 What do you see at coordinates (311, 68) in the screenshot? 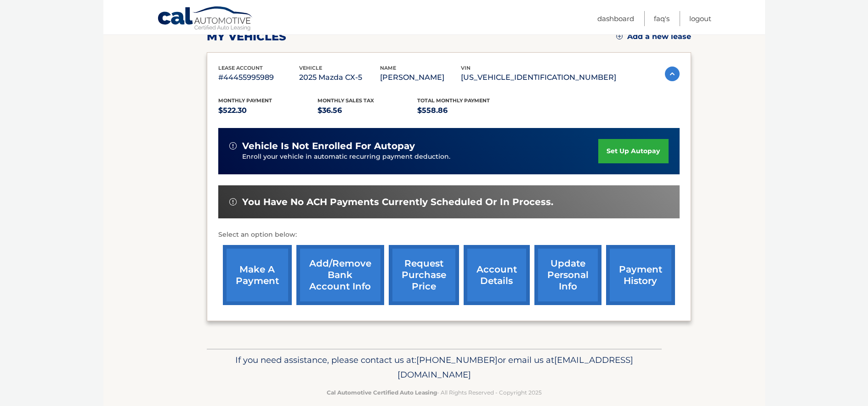
I see `span: vehicle` at bounding box center [311, 68].